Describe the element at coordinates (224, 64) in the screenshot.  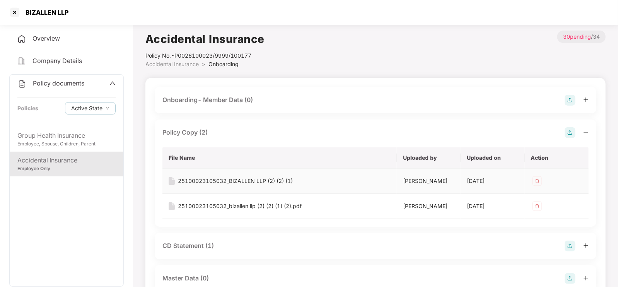
I see `span: Onboarding` at that location.